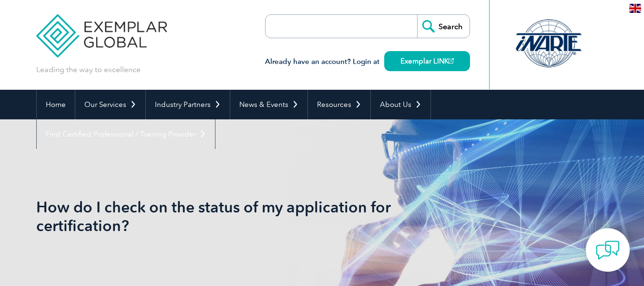 This screenshot has width=644, height=286. Describe the element at coordinates (443, 26) in the screenshot. I see `input: Search` at that location.